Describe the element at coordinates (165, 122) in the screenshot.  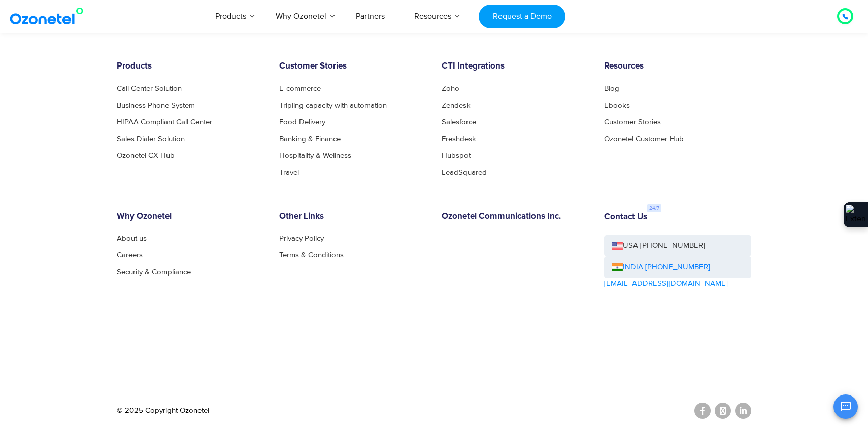
I see `a: HIPAA Compliant Call Center` at that location.